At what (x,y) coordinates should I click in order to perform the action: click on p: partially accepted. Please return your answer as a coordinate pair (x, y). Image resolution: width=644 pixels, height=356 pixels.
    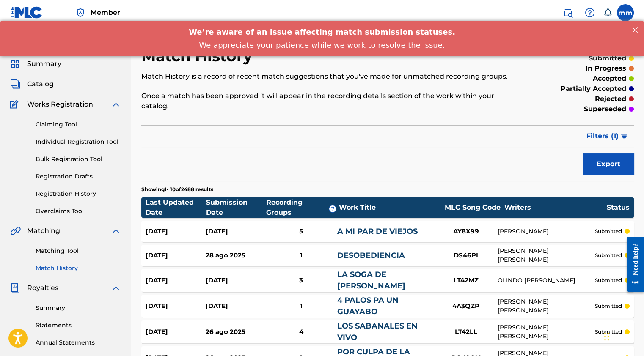
    Looking at the image, I should click on (593, 88).